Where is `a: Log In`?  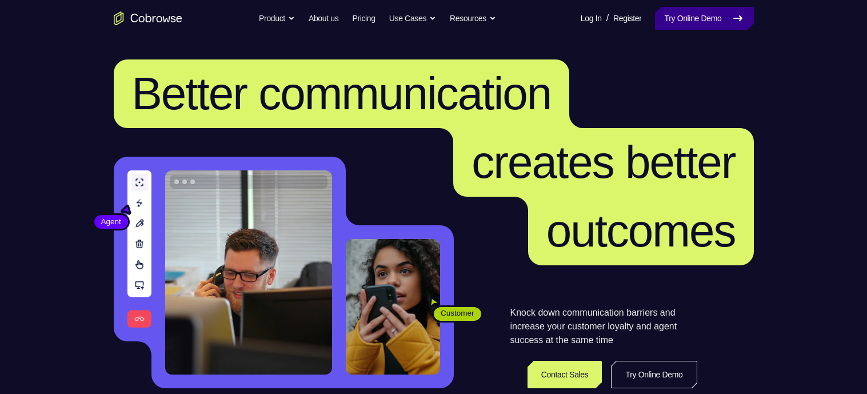
a: Log In is located at coordinates (591, 18).